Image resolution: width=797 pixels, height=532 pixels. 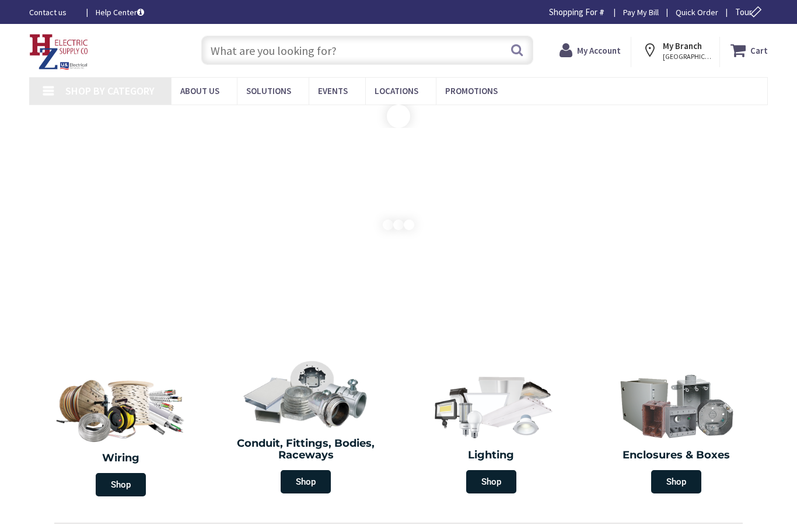 What do you see at coordinates (759, 50) in the screenshot?
I see `strong: Cart` at bounding box center [759, 50].